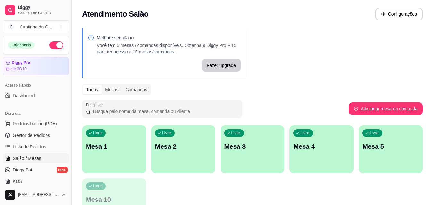 This screenshot has width=433, height=205. Describe the element at coordinates (36, 124) in the screenshot. I see `button: Pedidos balcão (PDV)` at that location.